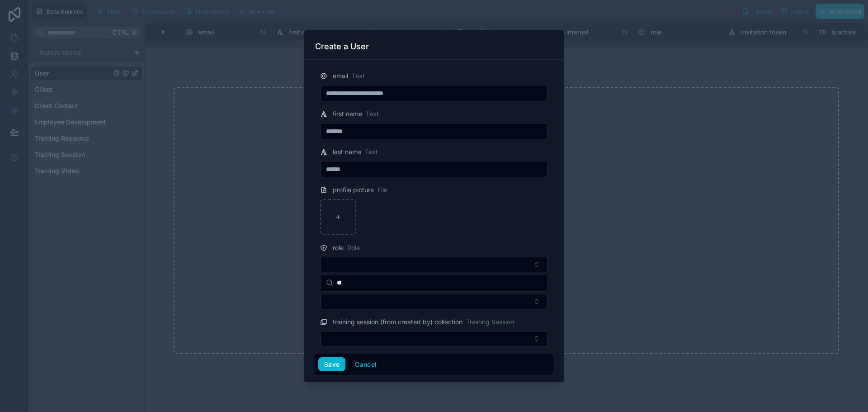 Image resolution: width=868 pixels, height=412 pixels. What do you see at coordinates (383, 190) in the screenshot?
I see `span: File` at bounding box center [383, 190].